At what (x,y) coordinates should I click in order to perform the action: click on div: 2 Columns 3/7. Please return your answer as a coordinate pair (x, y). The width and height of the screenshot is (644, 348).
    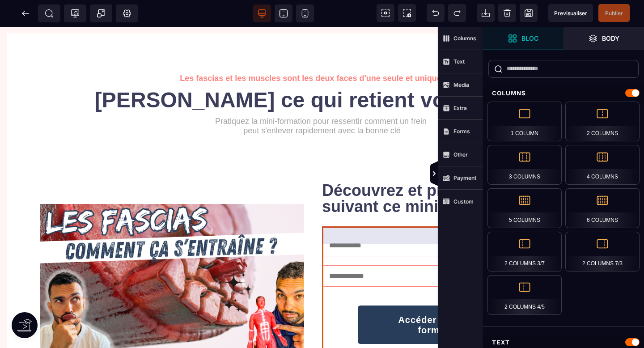
    Looking at the image, I should click on (524, 252).